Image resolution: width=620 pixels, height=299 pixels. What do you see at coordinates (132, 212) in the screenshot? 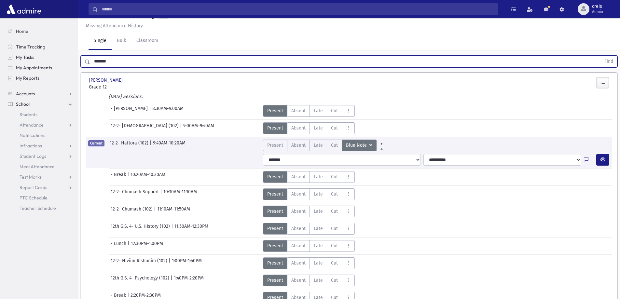
I see `span: 12-2- Chumash (102)` at bounding box center [132, 212].